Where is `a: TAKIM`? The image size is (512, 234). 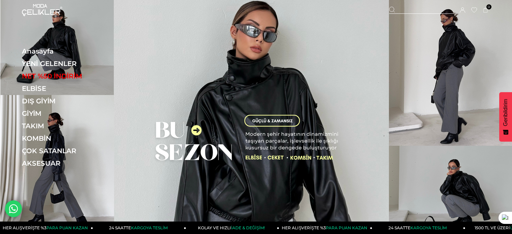
a: TAKIM is located at coordinates (68, 126).